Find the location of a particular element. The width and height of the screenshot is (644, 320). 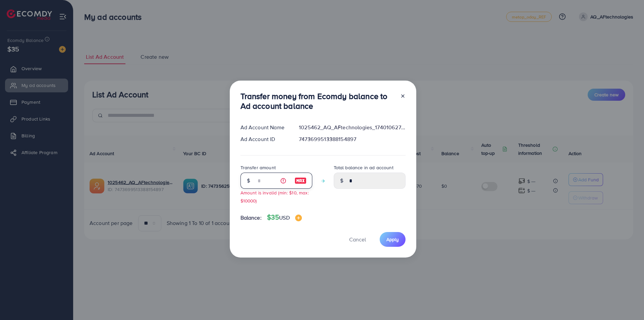

h3: Transfer money from Ecomdy balance to Ad account balance is located at coordinates (317, 101).